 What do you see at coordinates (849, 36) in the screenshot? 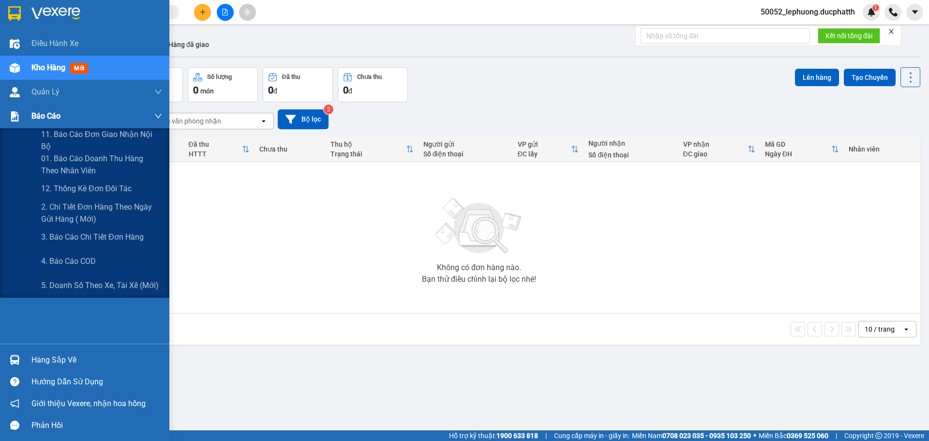
I see `button: Kết nối tổng đài` at bounding box center [849, 36].